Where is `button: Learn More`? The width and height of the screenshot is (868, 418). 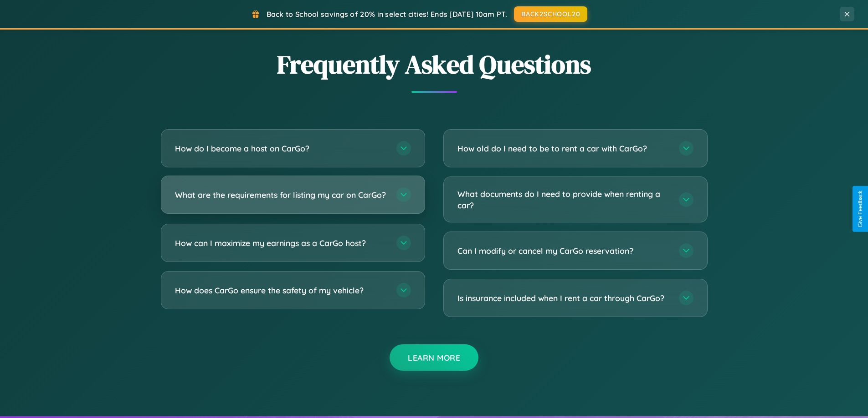
button: Learn More is located at coordinates (434, 358).